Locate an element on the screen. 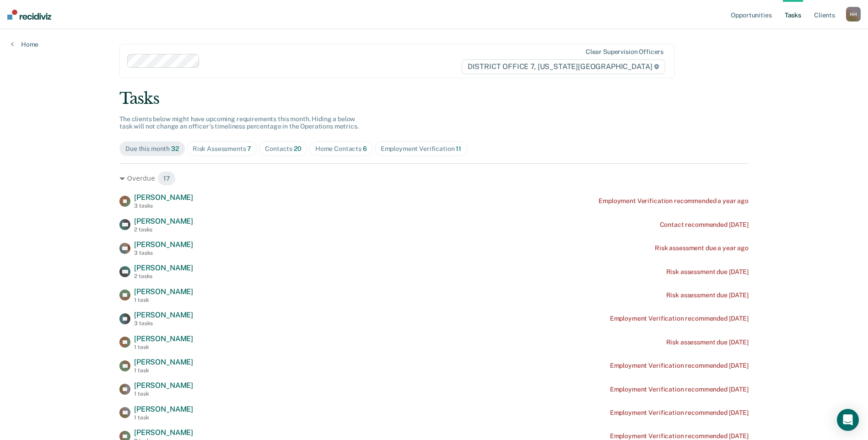  div: Employment Verification is located at coordinates (420, 148).